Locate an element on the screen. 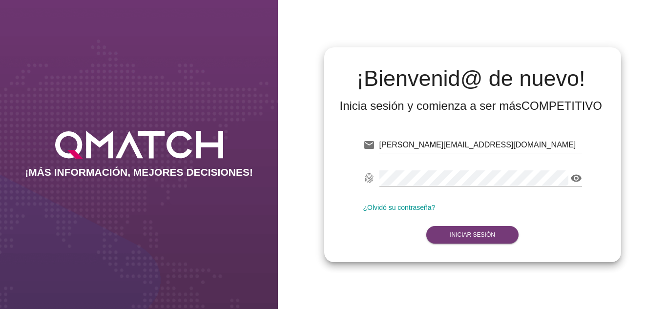  i: email is located at coordinates (369, 145).